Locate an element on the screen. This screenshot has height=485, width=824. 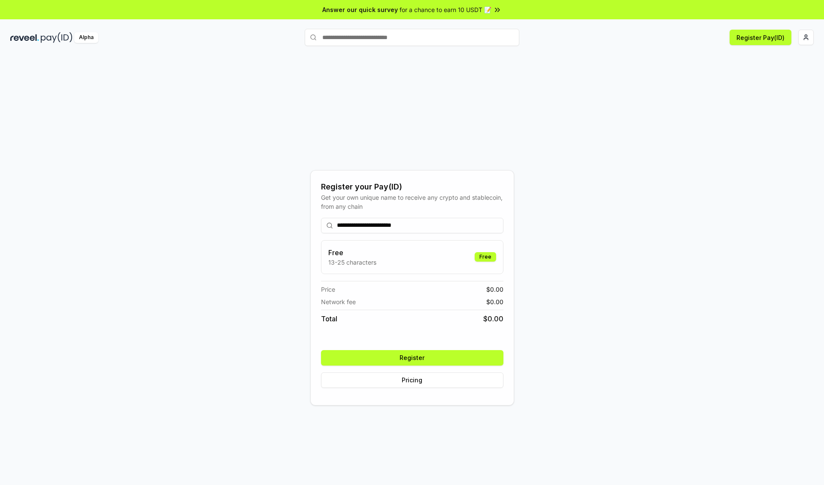
h3: Free is located at coordinates (352, 252).